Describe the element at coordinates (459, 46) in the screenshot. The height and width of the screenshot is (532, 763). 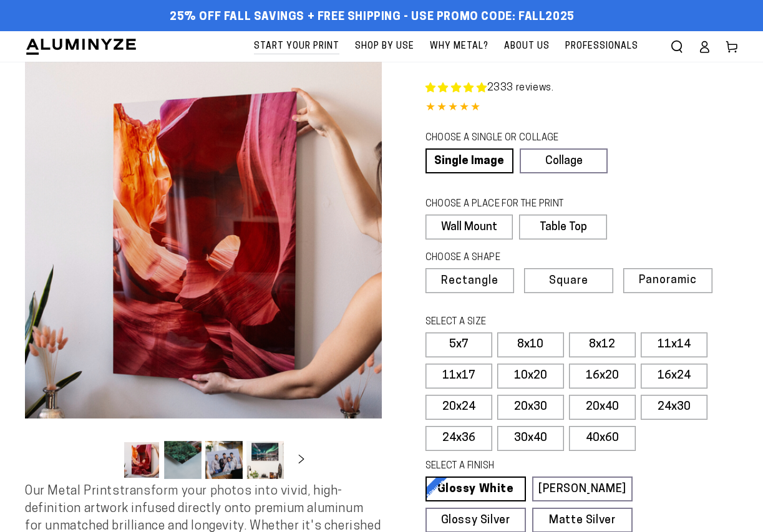
I see `span: Why Metal?` at that location.